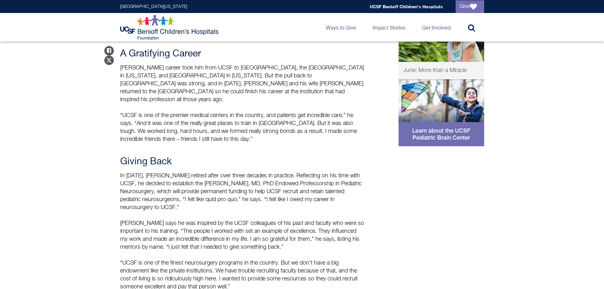 This screenshot has width=604, height=289. I want to click on p: “UCSF is one of the premier medical centers in the country, and patients get incredible care,” he..., so click(242, 127).